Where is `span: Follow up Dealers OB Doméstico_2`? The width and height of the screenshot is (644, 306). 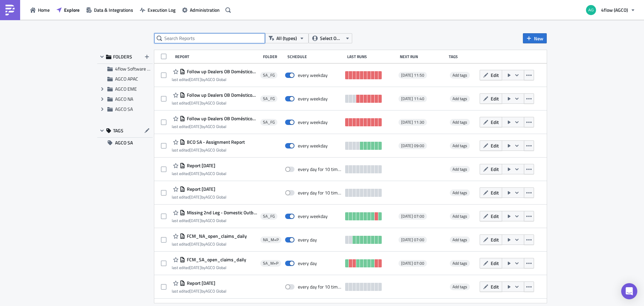 span: Follow up Dealers OB Doméstico_2 is located at coordinates (221, 95).